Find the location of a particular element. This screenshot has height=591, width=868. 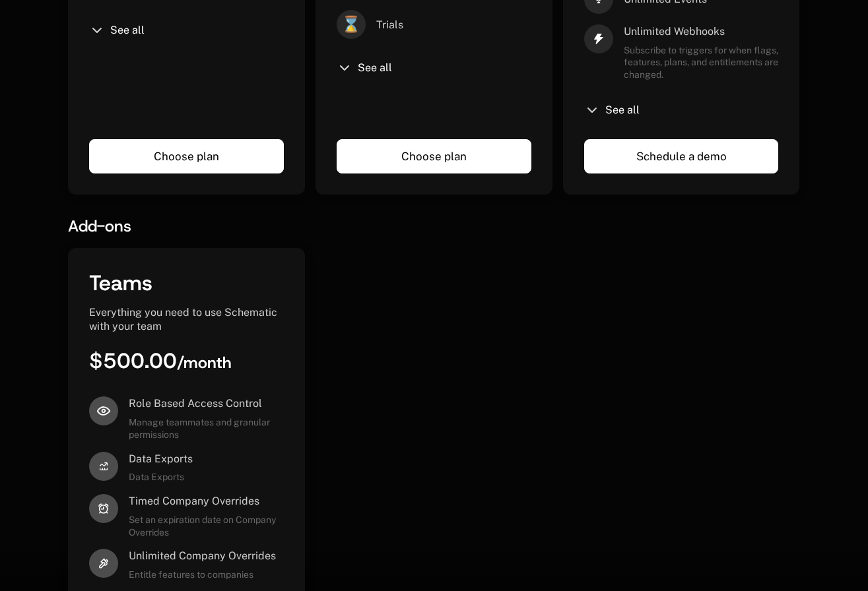

span: $500.00 is located at coordinates (161, 360).